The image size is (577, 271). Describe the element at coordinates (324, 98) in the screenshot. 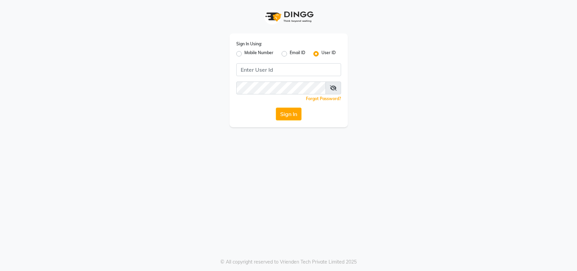

I see `a: Forgot Password?` at that location.